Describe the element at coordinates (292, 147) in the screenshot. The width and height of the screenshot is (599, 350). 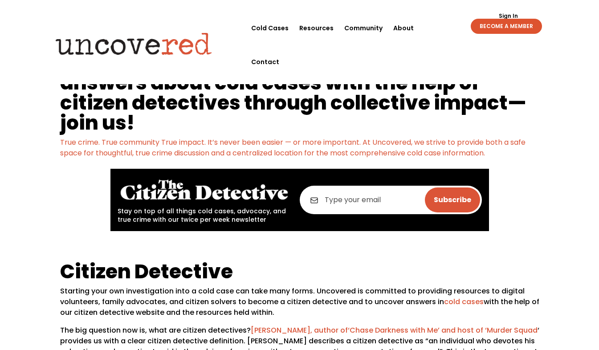
I see `span: True crime. True community True impact. It’s never been easier — or more important. At Uncovered,...` at that location.